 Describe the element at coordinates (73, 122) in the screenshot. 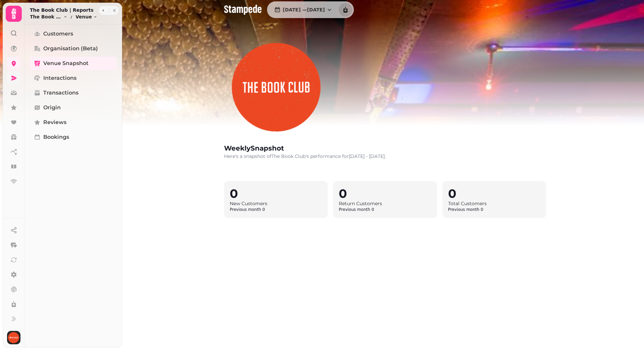

I see `a: Reviews` at that location.